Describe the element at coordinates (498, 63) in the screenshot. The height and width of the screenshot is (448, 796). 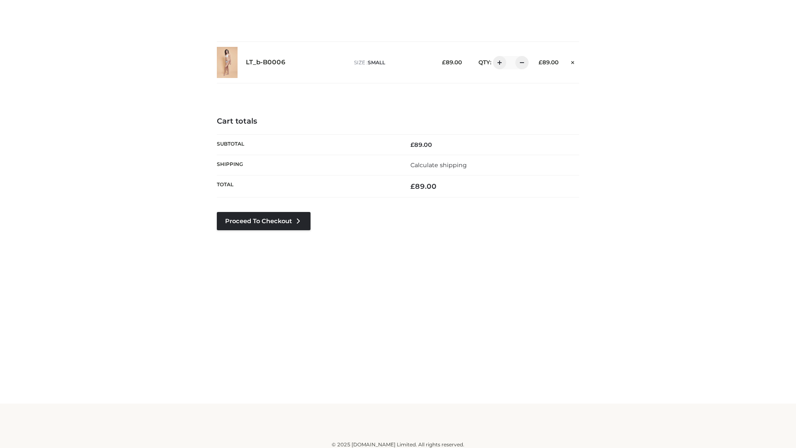
I see `div: QTY:` at that location.